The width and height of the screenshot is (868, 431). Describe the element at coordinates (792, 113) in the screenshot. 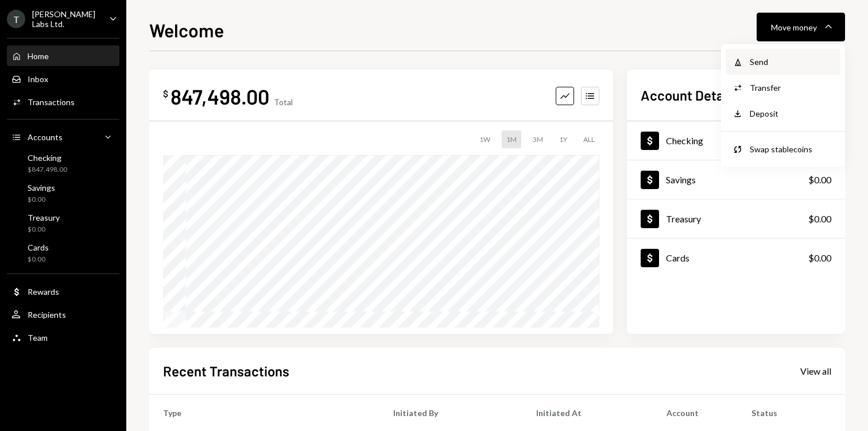

I see `div: Deposit` at that location.